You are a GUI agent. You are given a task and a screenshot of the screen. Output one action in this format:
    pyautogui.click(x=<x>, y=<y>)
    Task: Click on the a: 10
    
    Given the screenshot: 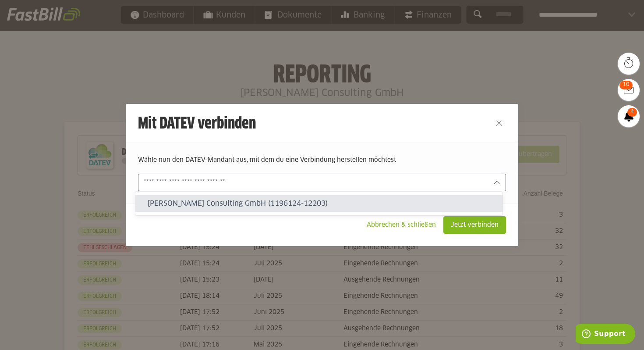 What is the action you would take?
    pyautogui.click(x=629, y=90)
    